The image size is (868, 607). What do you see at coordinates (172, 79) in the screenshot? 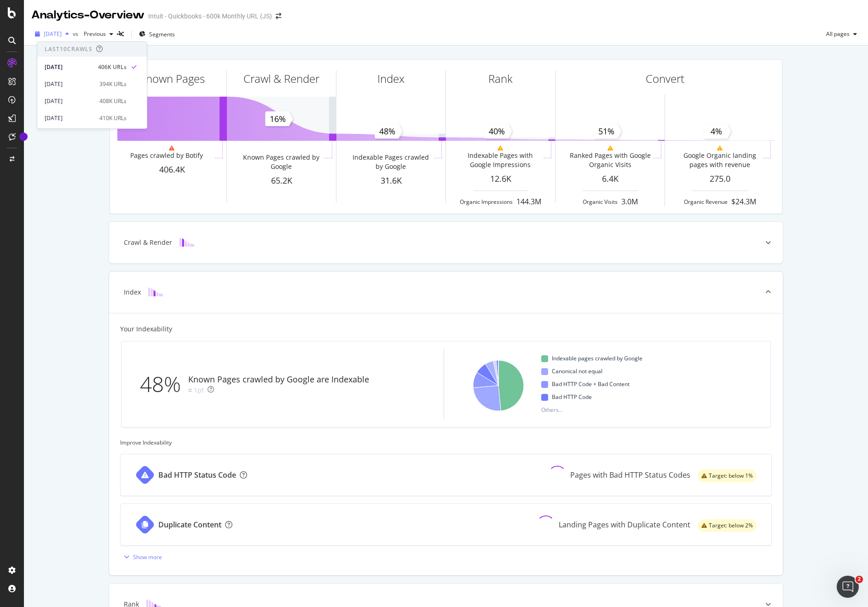
I see `div: Known Pages` at bounding box center [172, 79].